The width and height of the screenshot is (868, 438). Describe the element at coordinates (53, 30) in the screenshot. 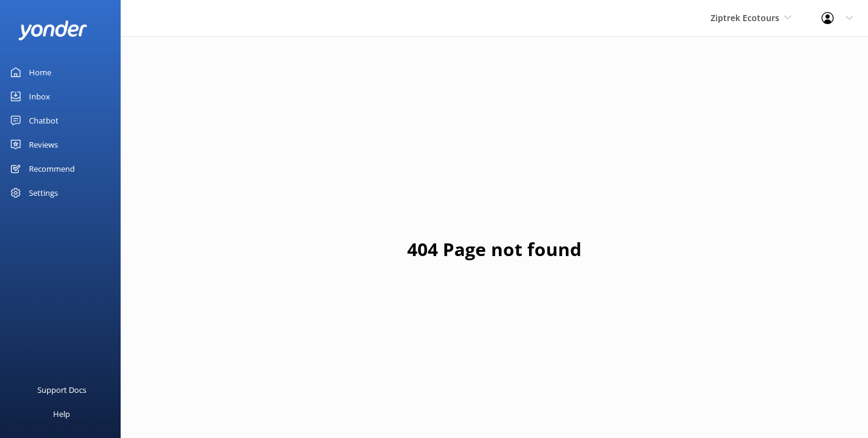

I see `img: yonder-white-logo.png` at that location.